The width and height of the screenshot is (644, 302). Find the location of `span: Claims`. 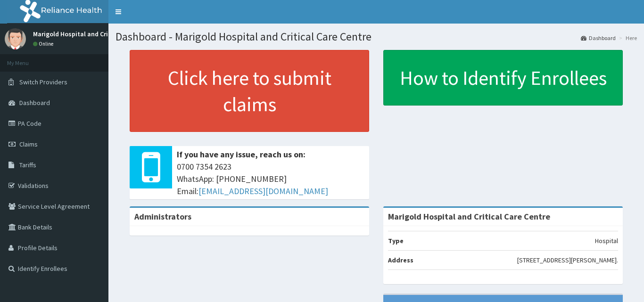

span: Claims is located at coordinates (28, 144).